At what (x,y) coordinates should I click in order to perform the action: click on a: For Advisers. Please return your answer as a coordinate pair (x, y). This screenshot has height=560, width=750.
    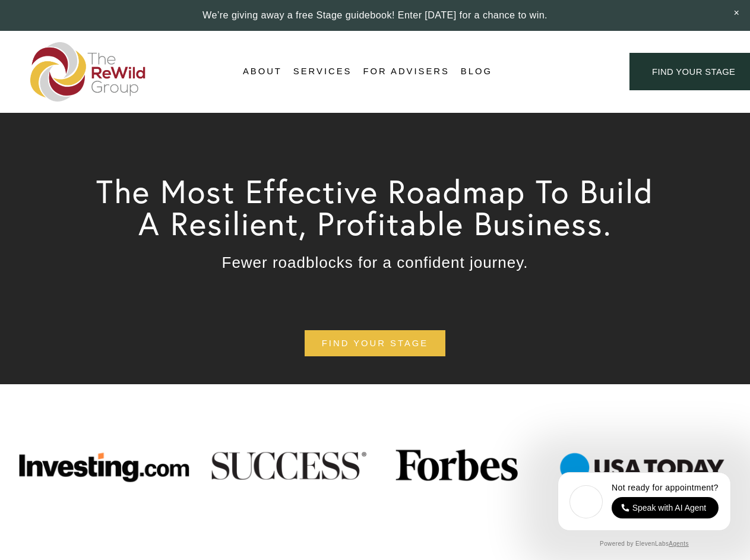
    Looking at the image, I should click on (405, 72).